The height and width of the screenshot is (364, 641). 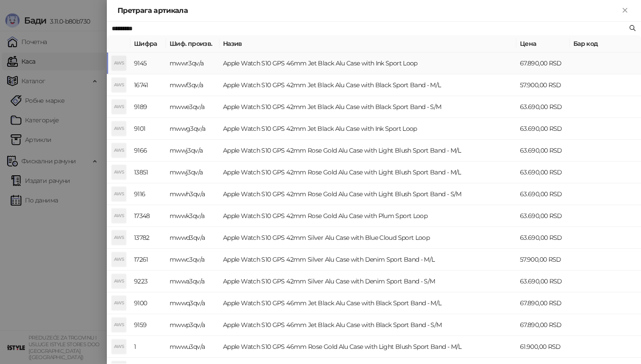 What do you see at coordinates (193, 281) in the screenshot?
I see `td: mwwa3qv/a` at bounding box center [193, 281].